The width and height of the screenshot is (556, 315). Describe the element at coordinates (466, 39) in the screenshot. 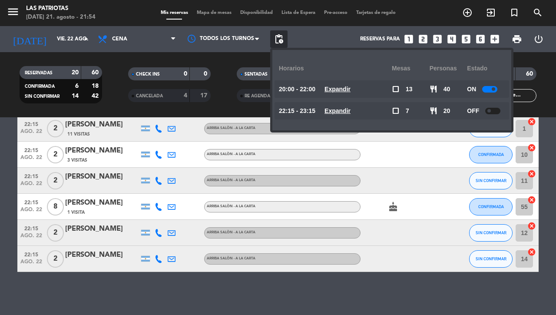

I see `i: looks_5` at that location.